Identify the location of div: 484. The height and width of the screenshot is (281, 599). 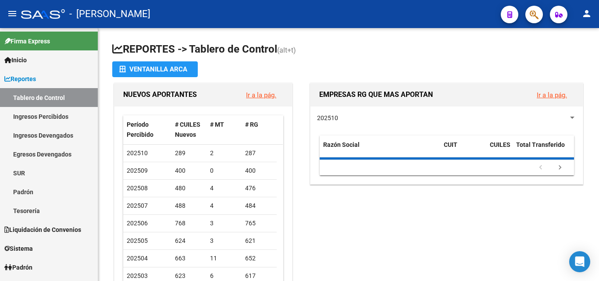
(259, 206).